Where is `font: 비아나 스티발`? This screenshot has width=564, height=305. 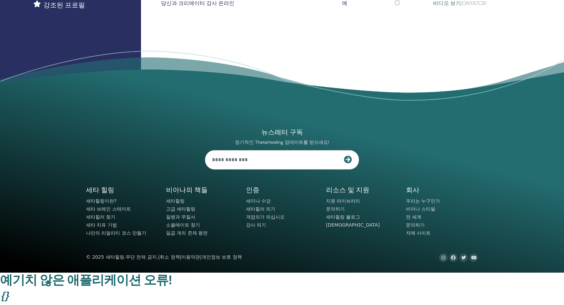
font: 비아나 스티발 is located at coordinates (421, 209).